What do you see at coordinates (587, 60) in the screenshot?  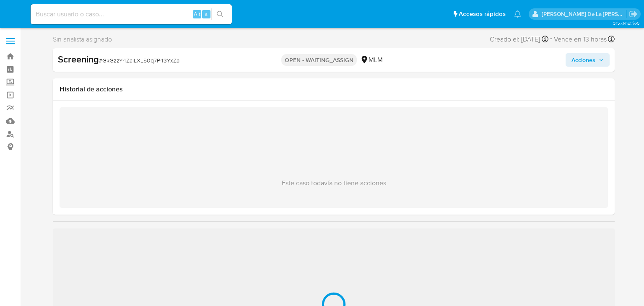 I see `button: Acciones` at bounding box center [587, 60].